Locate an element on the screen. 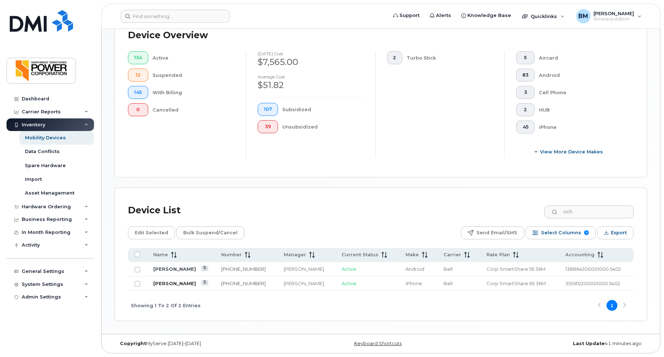  button: Send Email/SMS is located at coordinates (492, 233).